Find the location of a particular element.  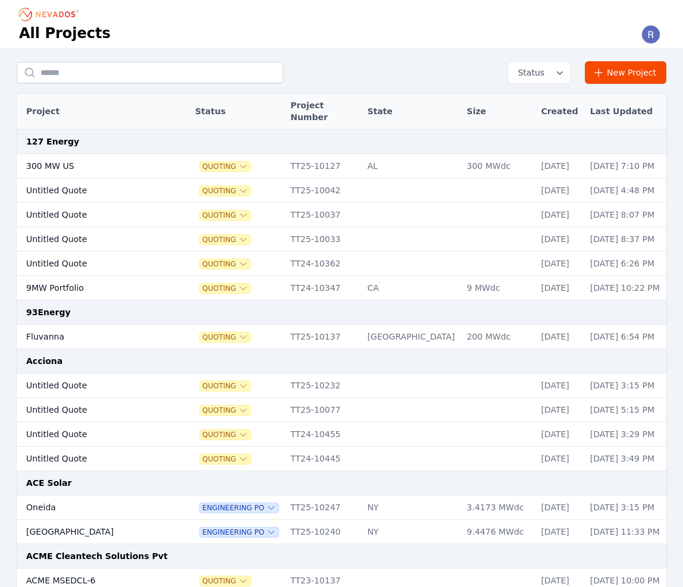

th: State is located at coordinates (410, 111).